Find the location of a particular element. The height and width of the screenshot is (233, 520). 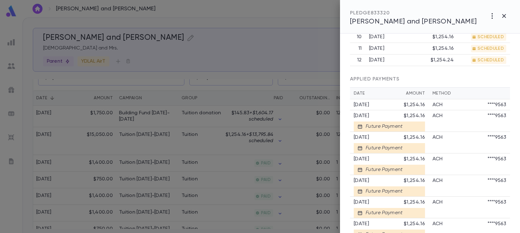

div: Amount is located at coordinates (415, 93).